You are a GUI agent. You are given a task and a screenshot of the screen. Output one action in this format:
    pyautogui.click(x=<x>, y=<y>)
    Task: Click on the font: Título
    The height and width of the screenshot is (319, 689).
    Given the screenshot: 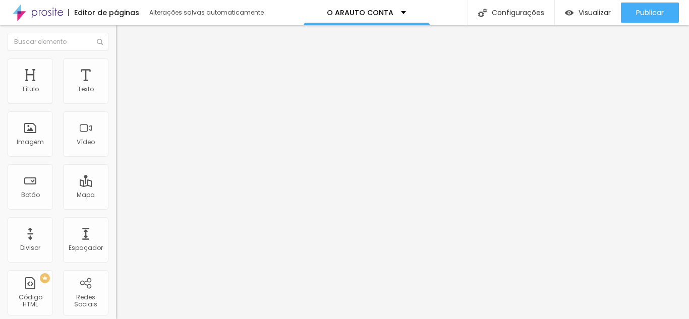 What is the action you would take?
    pyautogui.click(x=30, y=89)
    